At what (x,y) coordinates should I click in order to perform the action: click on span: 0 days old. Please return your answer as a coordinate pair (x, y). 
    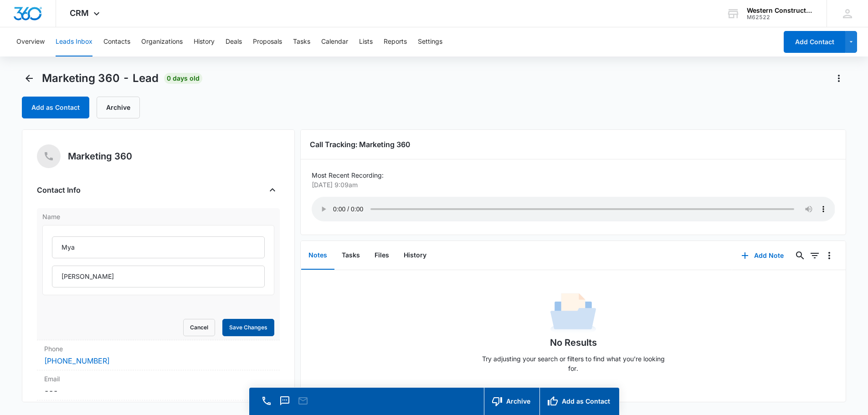
    Looking at the image, I should click on (184, 78).